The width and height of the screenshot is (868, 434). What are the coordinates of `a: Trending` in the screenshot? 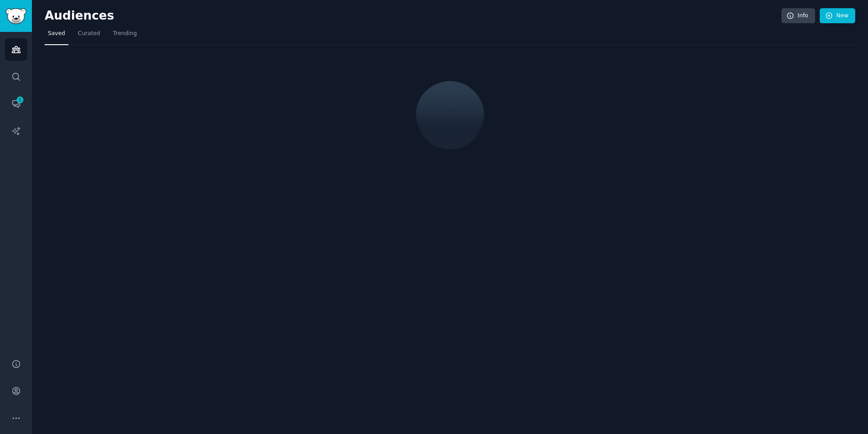 It's located at (125, 36).